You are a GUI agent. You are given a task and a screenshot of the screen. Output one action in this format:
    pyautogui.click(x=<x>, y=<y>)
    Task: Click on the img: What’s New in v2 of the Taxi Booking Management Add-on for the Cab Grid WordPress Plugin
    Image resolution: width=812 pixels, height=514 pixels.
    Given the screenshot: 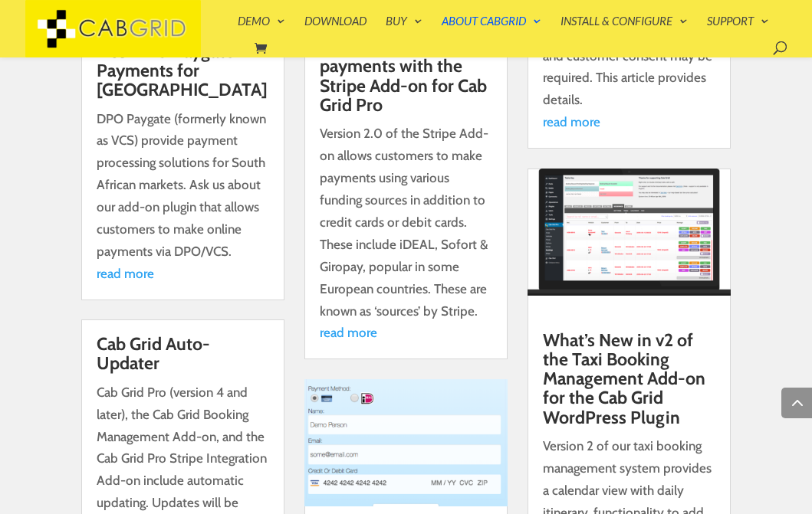 What is the action you would take?
    pyautogui.click(x=629, y=232)
    